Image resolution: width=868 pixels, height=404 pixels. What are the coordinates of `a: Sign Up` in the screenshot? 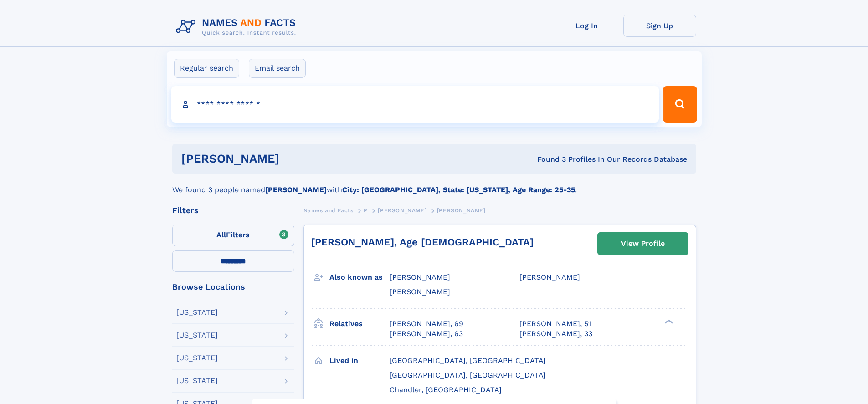 It's located at (660, 26).